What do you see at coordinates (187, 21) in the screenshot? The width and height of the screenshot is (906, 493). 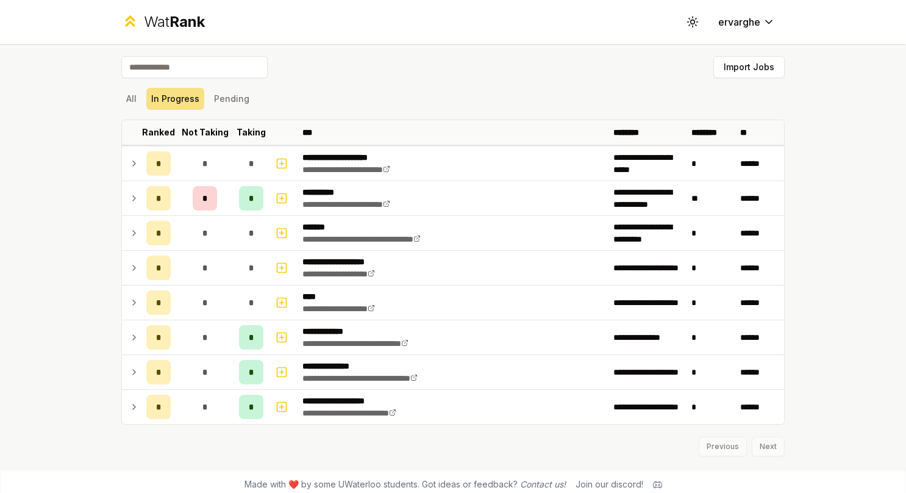 I see `span: Rank` at bounding box center [187, 21].